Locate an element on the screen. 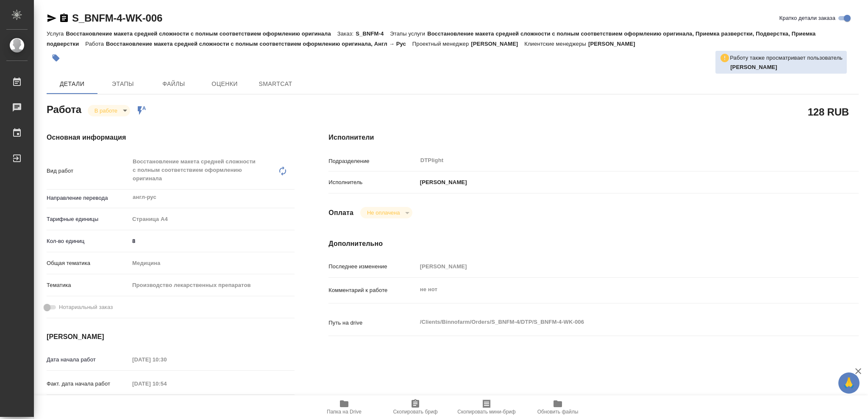 This screenshot has height=419, width=868. textarea: /Clients/Binnofarm/Orders/S_BNFM-4/DTP/S_BNFM-4-WK-006 is located at coordinates (616, 322).